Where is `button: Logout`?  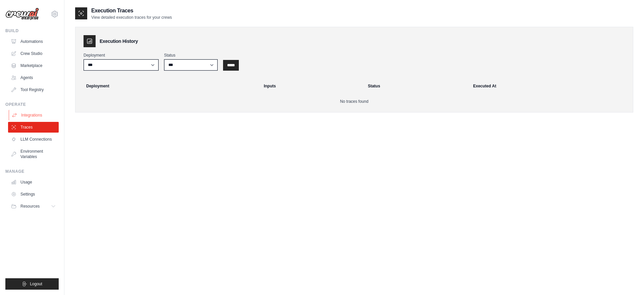 button: Logout is located at coordinates (32, 284).